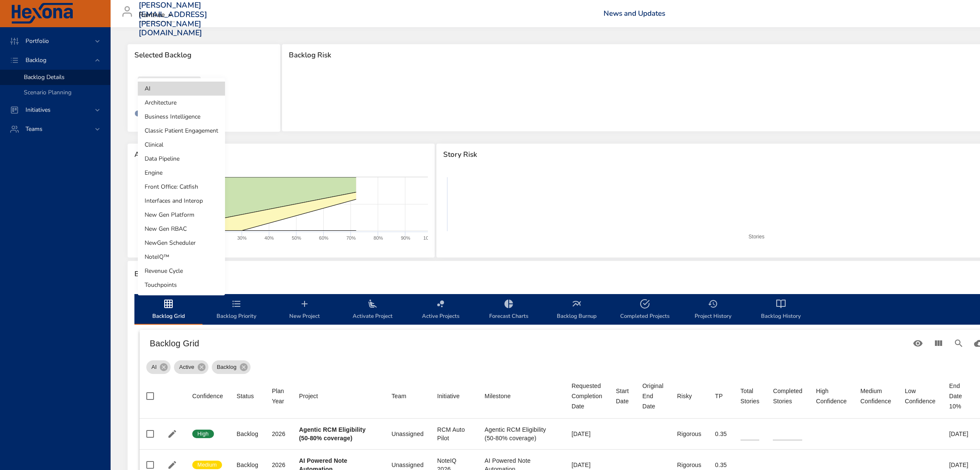  What do you see at coordinates (181, 257) in the screenshot?
I see `li: NoteIQ™` at bounding box center [181, 257].